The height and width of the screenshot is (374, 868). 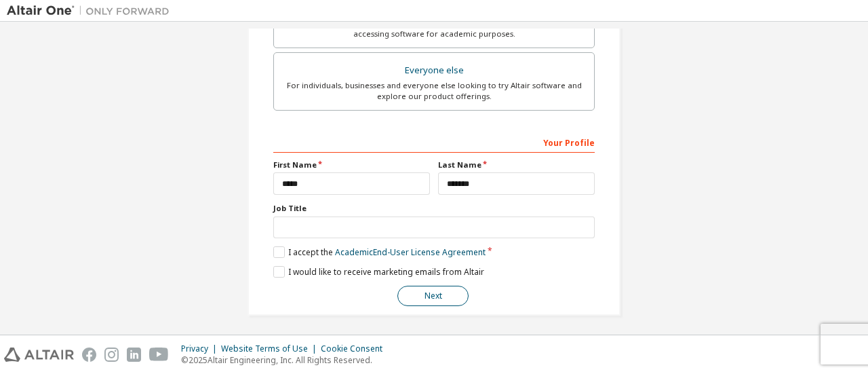 What do you see at coordinates (378, 271) in the screenshot?
I see `label: I would like to receive marketing emails from Altair` at bounding box center [378, 271].